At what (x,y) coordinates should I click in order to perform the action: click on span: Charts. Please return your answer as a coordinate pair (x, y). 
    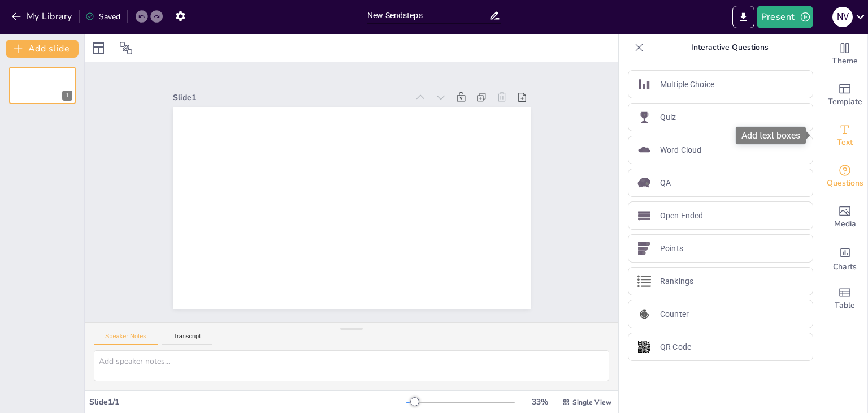
    Looking at the image, I should click on (845, 267).